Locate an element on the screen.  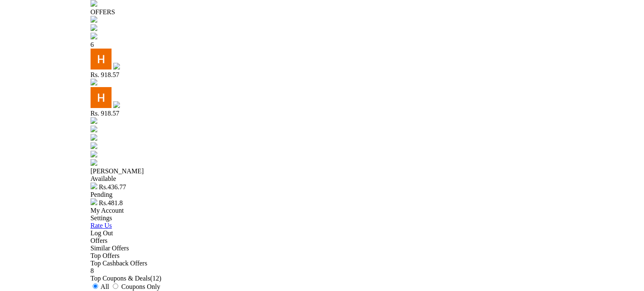
div: Similar Offers is located at coordinates (367, 248).